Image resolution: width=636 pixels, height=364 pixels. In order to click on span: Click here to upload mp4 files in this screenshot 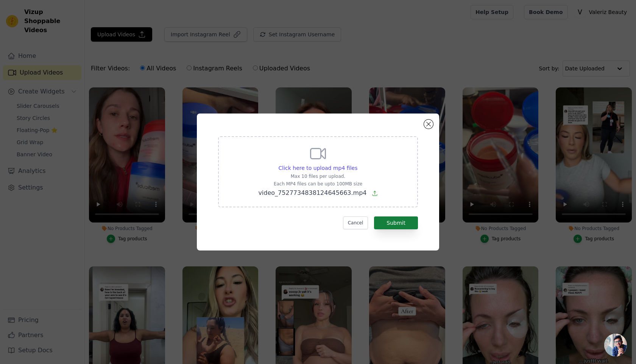, I will do `click(318, 168)`.